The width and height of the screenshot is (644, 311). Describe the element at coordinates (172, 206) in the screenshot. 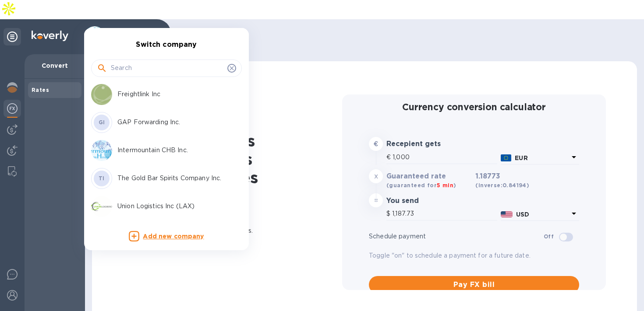

I see `p: Union Logistics Inc (LAX)` at that location.